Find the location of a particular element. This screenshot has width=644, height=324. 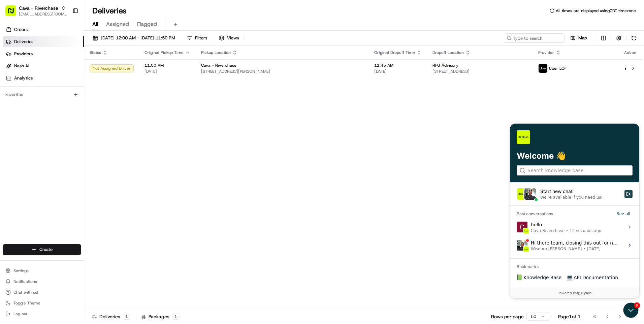

div: Deliveries is located at coordinates (111, 316).